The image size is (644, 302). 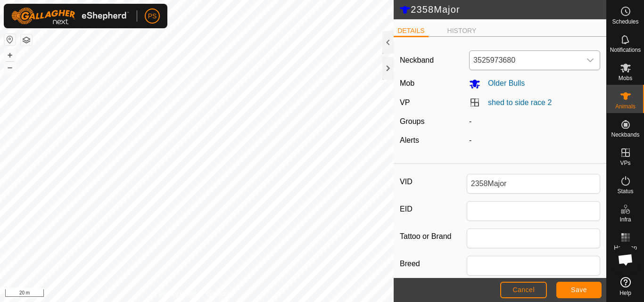 I want to click on label: Breed, so click(x=433, y=264).